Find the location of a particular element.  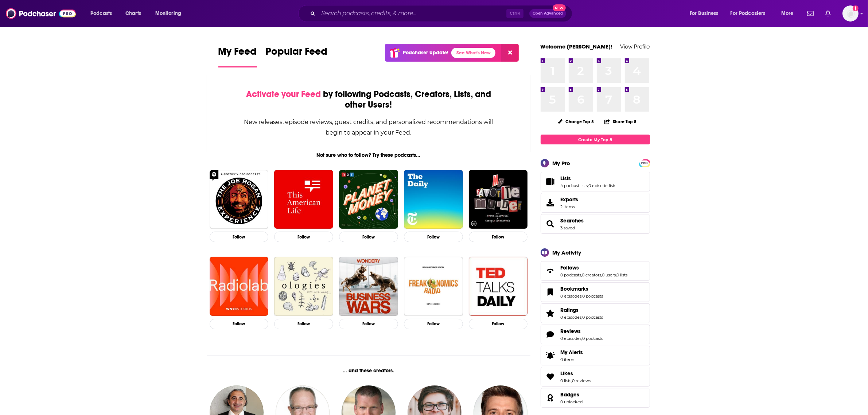

a: See What's New is located at coordinates (473, 53).